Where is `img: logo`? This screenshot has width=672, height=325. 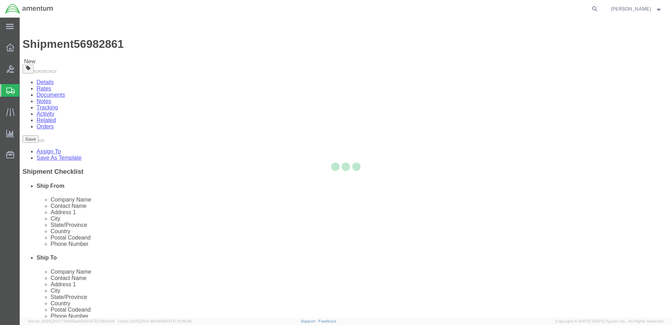
img: logo is located at coordinates (29, 9).